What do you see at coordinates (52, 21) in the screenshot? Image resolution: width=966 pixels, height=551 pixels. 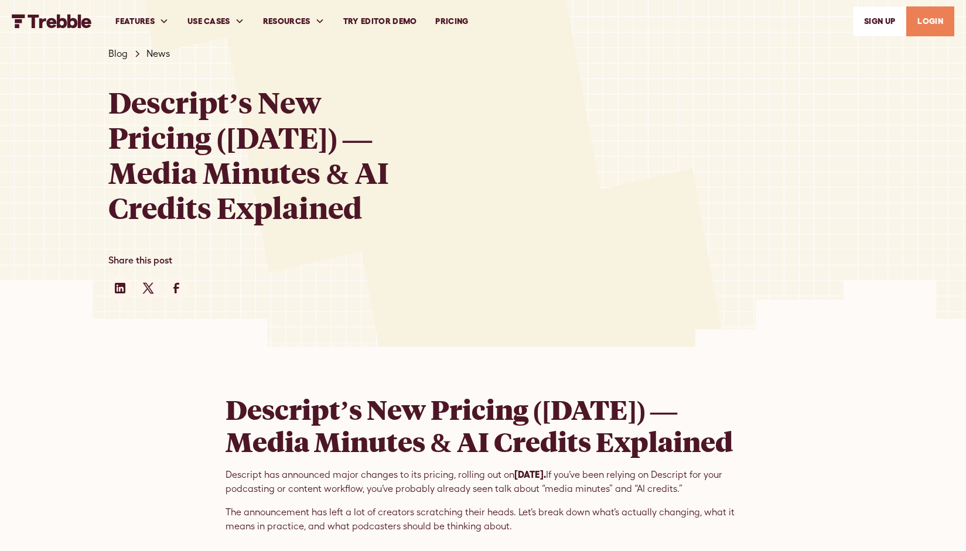 I see `a: home` at bounding box center [52, 21].